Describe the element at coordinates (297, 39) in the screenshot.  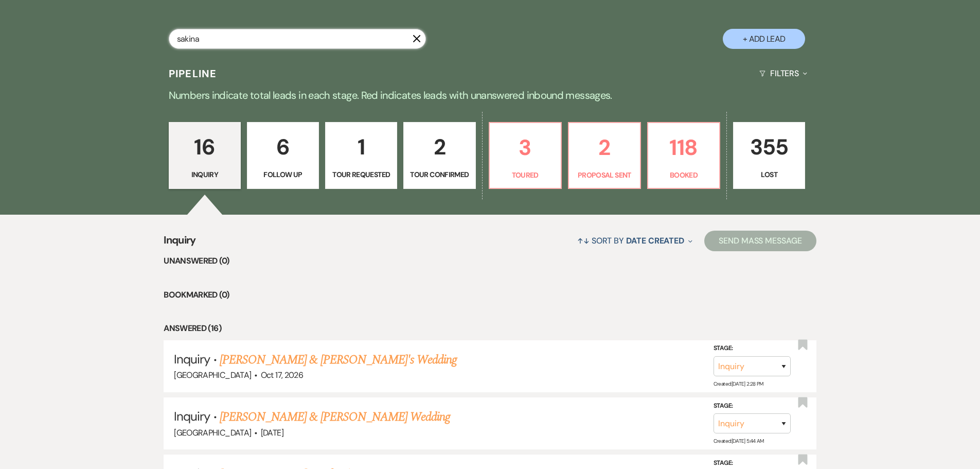
I see `input: Search by name, event date, email address or phone number` at that location.